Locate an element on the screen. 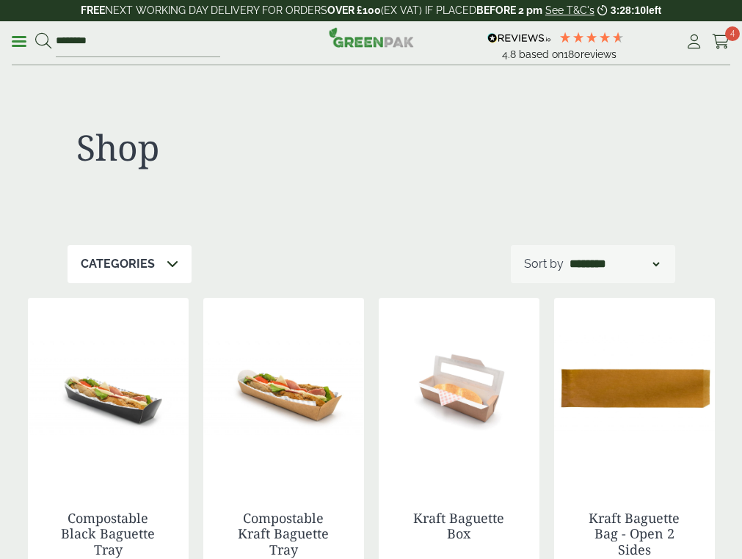  a: See T&C's is located at coordinates (570, 10).